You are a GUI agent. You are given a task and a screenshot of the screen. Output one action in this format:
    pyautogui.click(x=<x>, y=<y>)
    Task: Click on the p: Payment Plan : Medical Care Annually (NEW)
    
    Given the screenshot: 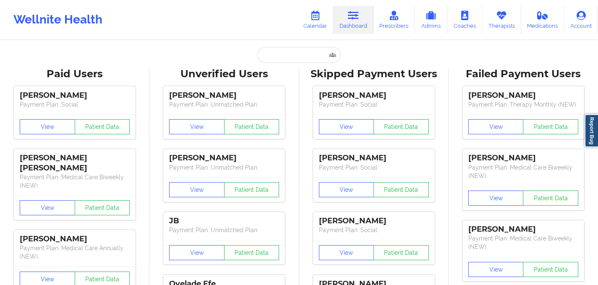 What is the action you would take?
    pyautogui.click(x=75, y=252)
    